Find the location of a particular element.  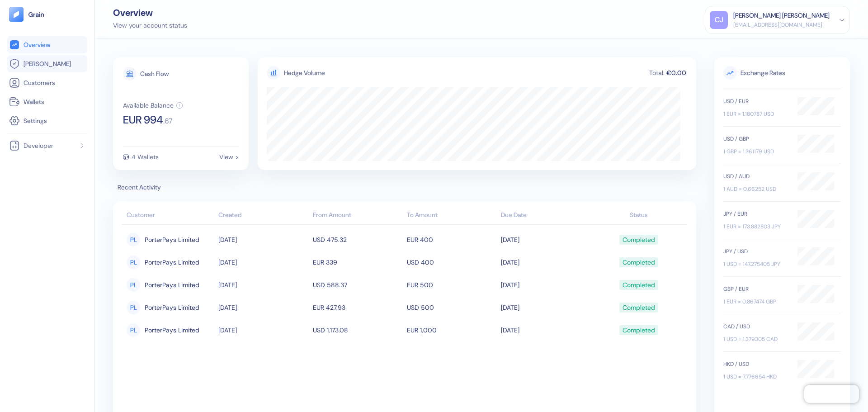

div: Overview is located at coordinates (150, 13).